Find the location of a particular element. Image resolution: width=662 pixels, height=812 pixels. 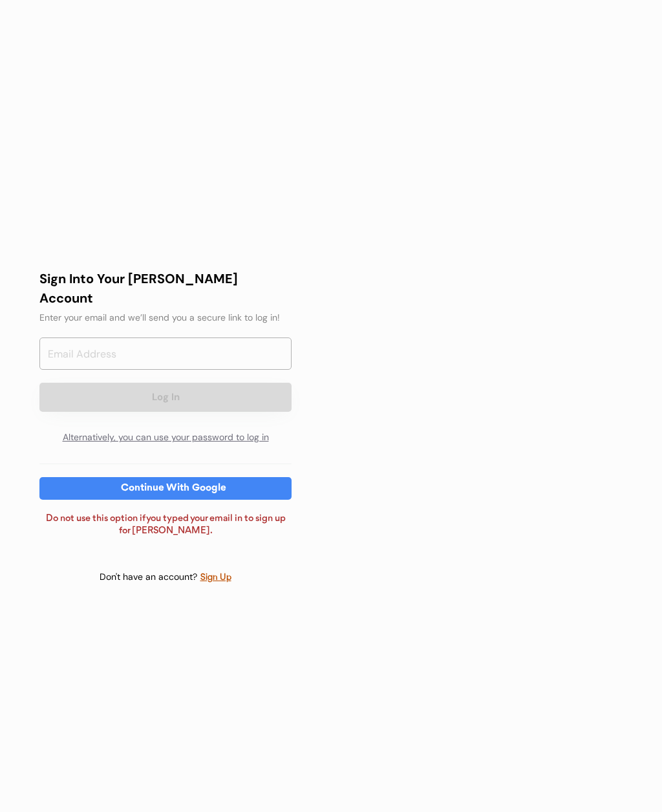

div: Alternatively, you can use your password to log in is located at coordinates (165, 438).